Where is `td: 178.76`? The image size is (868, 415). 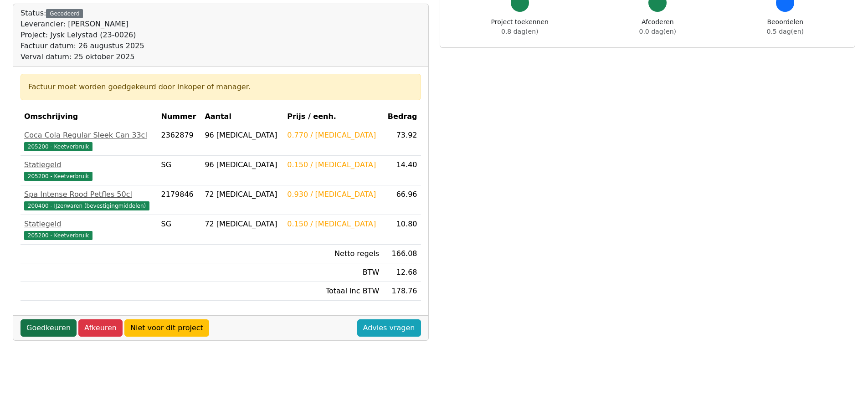
td: 178.76 is located at coordinates (402, 291).